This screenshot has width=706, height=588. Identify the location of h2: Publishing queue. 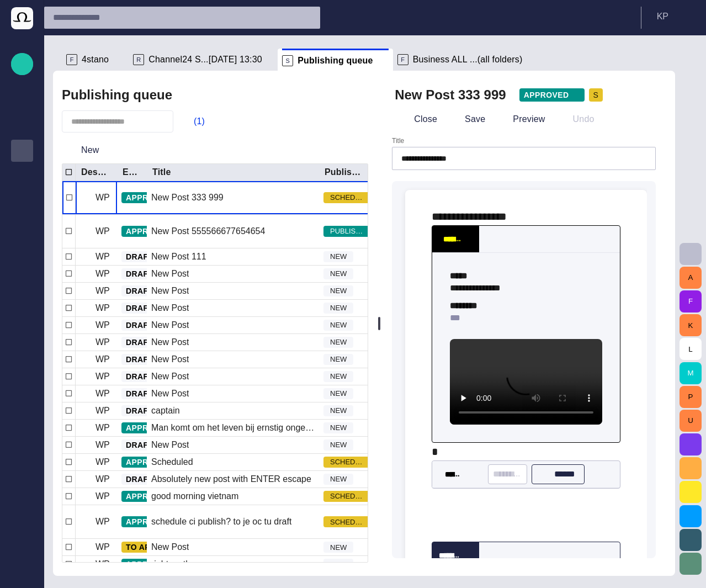
(117, 95).